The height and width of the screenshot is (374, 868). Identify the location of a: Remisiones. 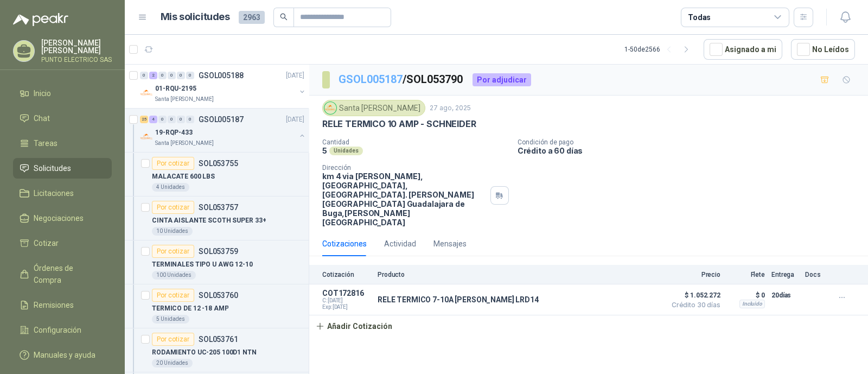
(62, 305).